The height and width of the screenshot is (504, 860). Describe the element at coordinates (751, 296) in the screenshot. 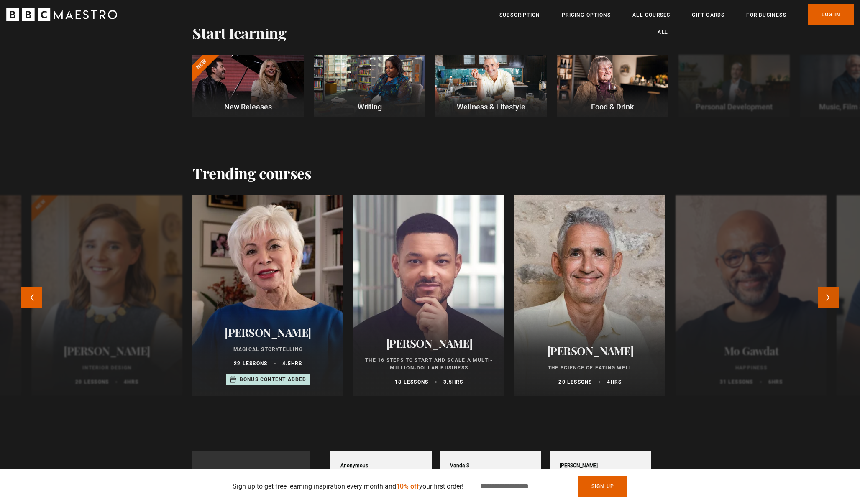

I see `a: Mo Gawdat Happiness 31 lessons 6hrs` at that location.